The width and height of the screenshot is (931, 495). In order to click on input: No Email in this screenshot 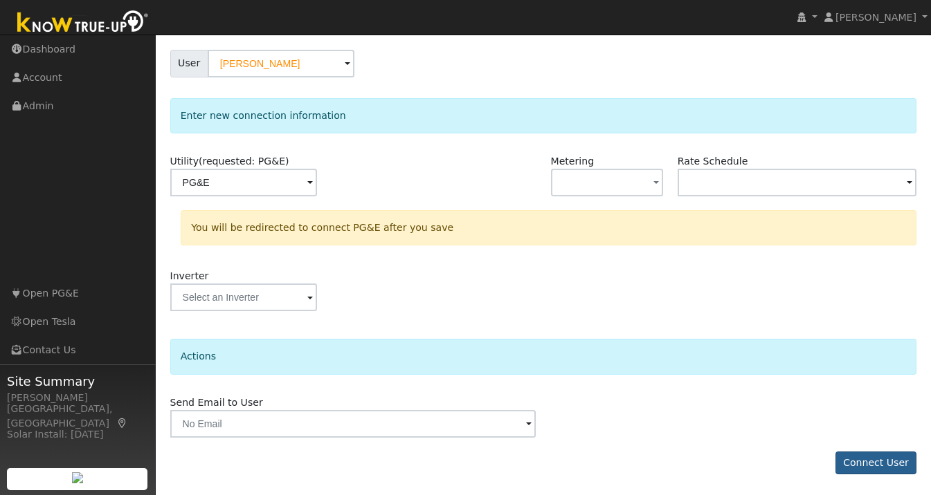, I will do `click(353, 424)`.